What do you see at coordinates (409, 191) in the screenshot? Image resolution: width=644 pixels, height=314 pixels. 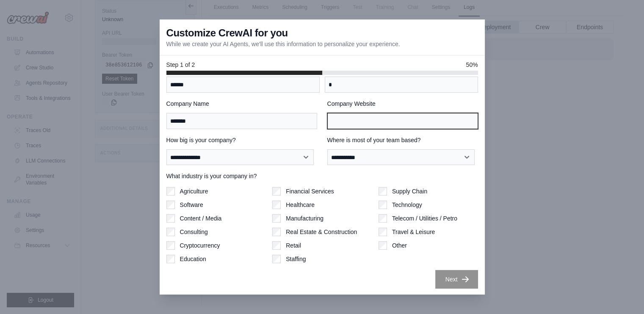 I see `label: Supply Chain` at bounding box center [409, 191].